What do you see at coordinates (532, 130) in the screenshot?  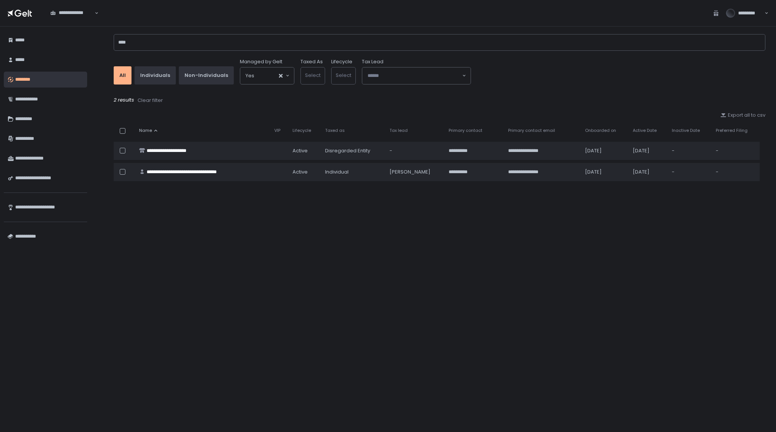 I see `span: Primary contact email` at bounding box center [532, 130].